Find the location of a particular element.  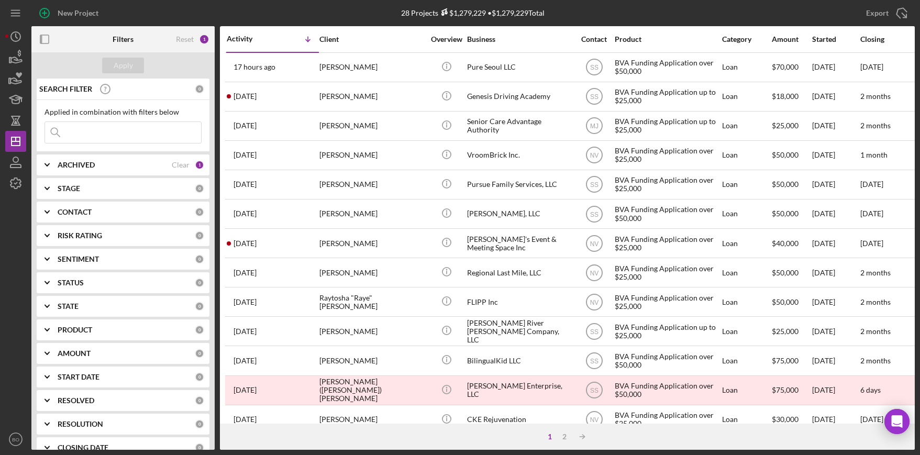

span: $70,000 is located at coordinates (785, 67).